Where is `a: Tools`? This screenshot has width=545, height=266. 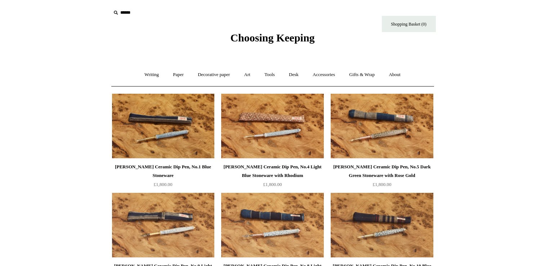 a: Tools is located at coordinates (270, 75).